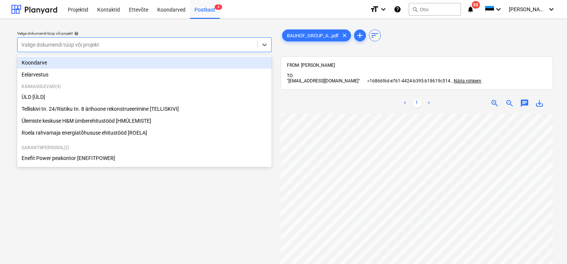 This screenshot has width=567, height=264. Describe the element at coordinates (144, 97) in the screenshot. I see `div: ÜLD [ÜLD]` at that location.